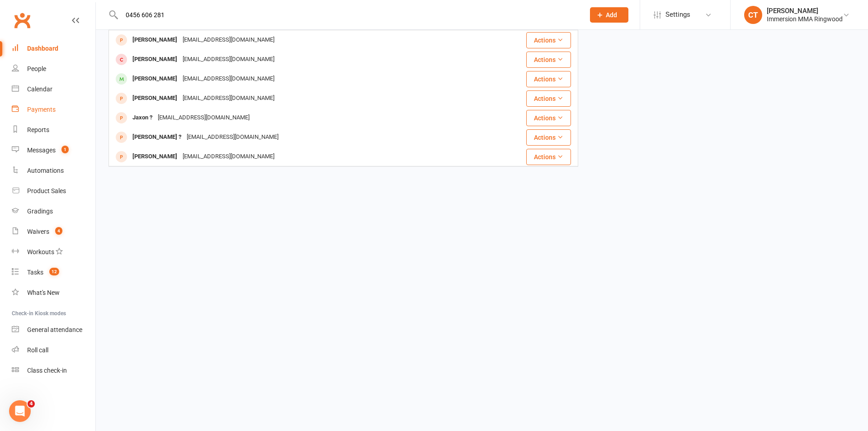  Describe the element at coordinates (41, 110) in the screenshot. I see `div: Payments` at that location.